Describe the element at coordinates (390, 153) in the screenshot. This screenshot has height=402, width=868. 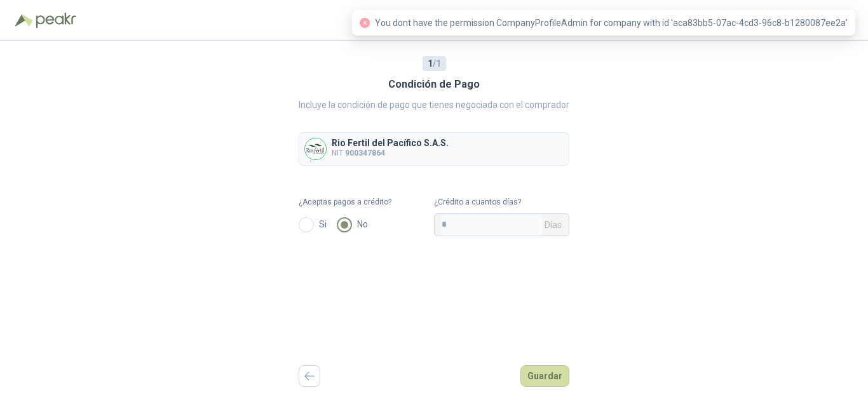
I see `p: NIT` at that location.